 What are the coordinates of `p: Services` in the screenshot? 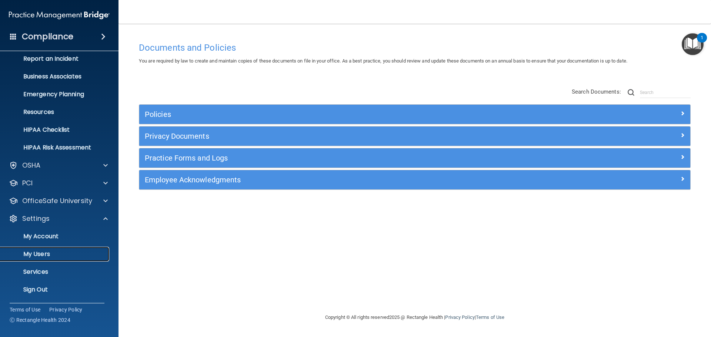 It's located at (55, 272).